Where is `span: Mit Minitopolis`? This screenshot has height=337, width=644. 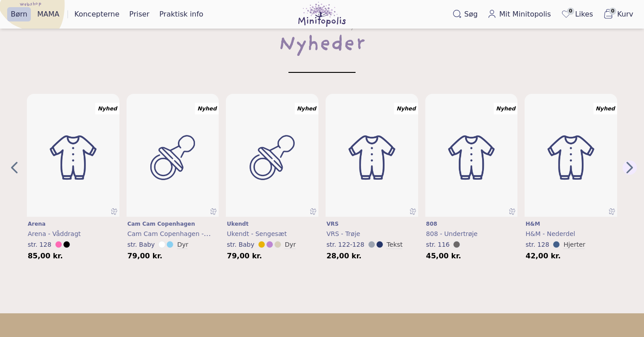
span: Mit Minitopolis is located at coordinates (525, 15).